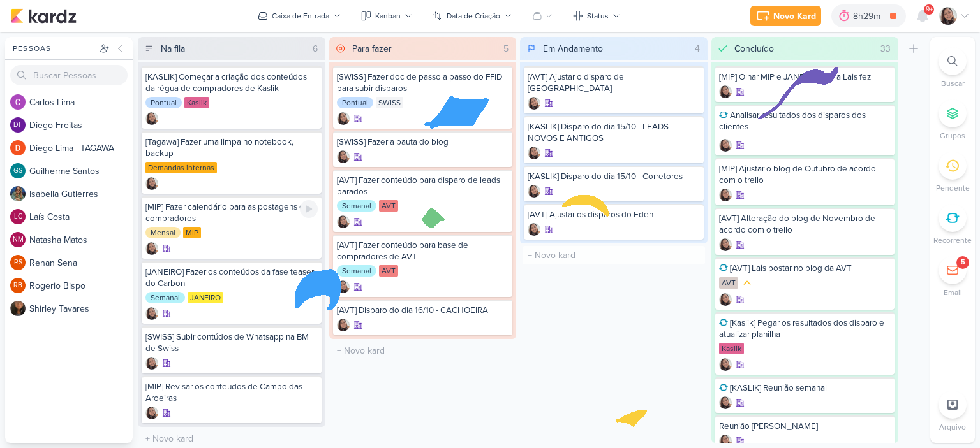 The width and height of the screenshot is (980, 448). I want to click on div: 4, so click(697, 49).